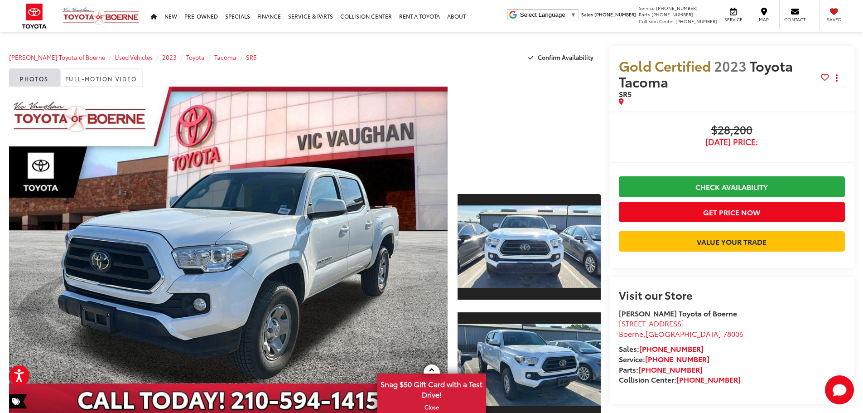  What do you see at coordinates (587, 14) in the screenshot?
I see `span: Sales` at bounding box center [587, 14].